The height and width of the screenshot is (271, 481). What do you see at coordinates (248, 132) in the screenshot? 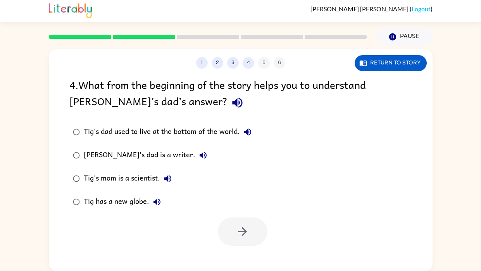
I see `button: Tig's dad used to live at the bottom of the world.` at bounding box center [248, 132].